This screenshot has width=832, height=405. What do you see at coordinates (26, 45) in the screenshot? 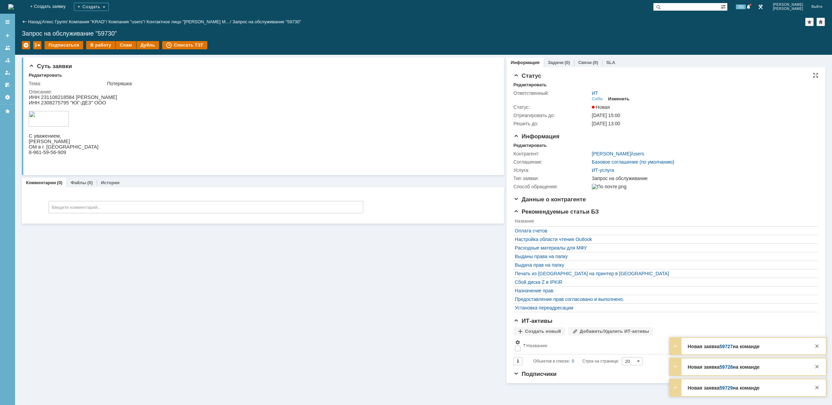
I see `div: Удалить` at bounding box center [26, 45].